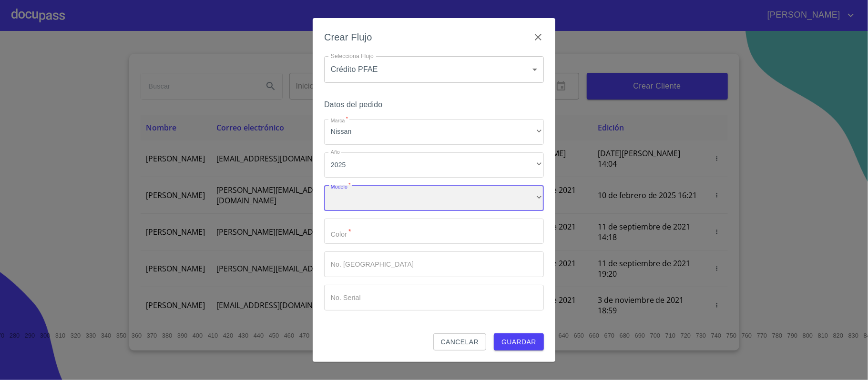 This screenshot has height=380, width=868. What do you see at coordinates (434, 166) in the screenshot?
I see `div: 2025` at bounding box center [434, 166].